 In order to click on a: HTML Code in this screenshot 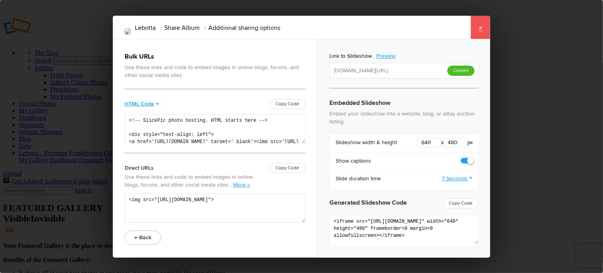, I will do `click(142, 104)`.